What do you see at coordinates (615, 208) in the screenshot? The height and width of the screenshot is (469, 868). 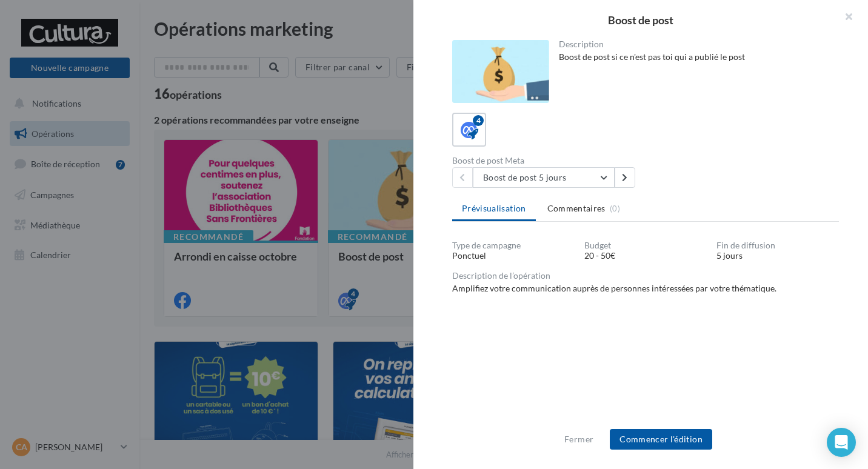 I see `span: (0)` at bounding box center [615, 208].